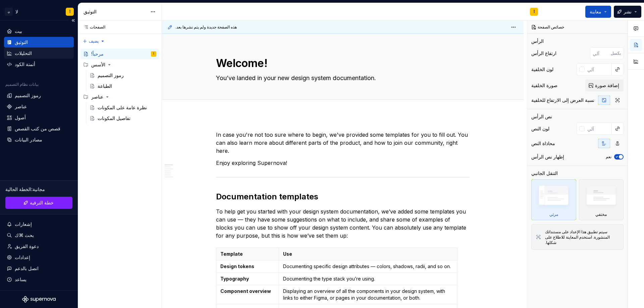 Image resolution: width=644 pixels, height=308 pixels. What do you see at coordinates (39, 299) in the screenshot?
I see `a: شعار سوبر نوفا` at bounding box center [39, 299].